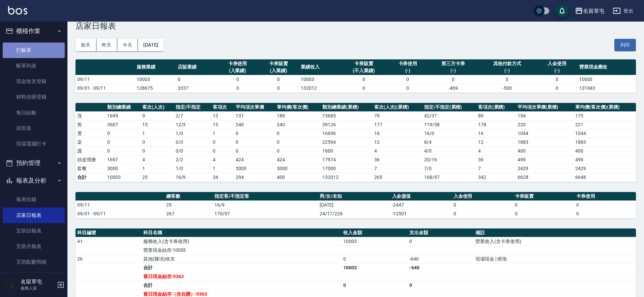  What do you see at coordinates (555, 233) in the screenshot?
I see `th: 備註` at bounding box center [555, 233].